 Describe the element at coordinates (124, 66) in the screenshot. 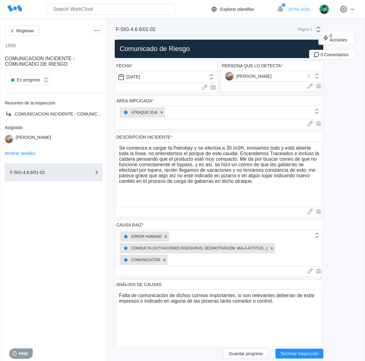

I see `div: FECHA` at that location.